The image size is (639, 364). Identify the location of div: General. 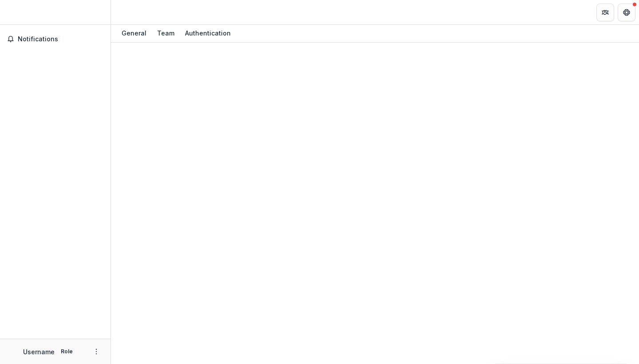
(134, 33).